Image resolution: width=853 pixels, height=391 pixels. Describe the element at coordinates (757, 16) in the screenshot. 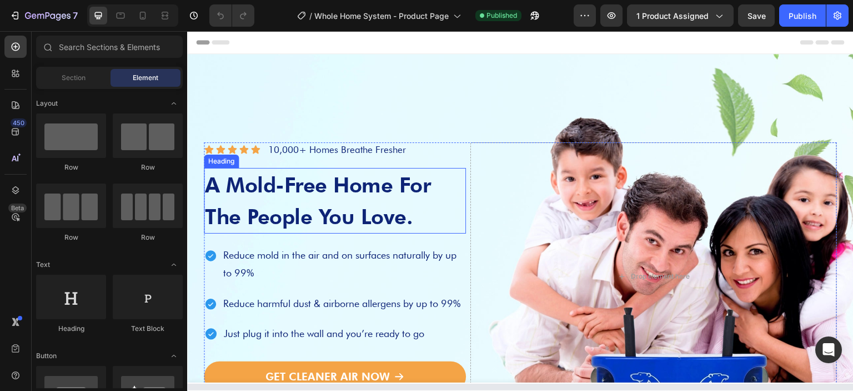

I see `button: Save` at that location.